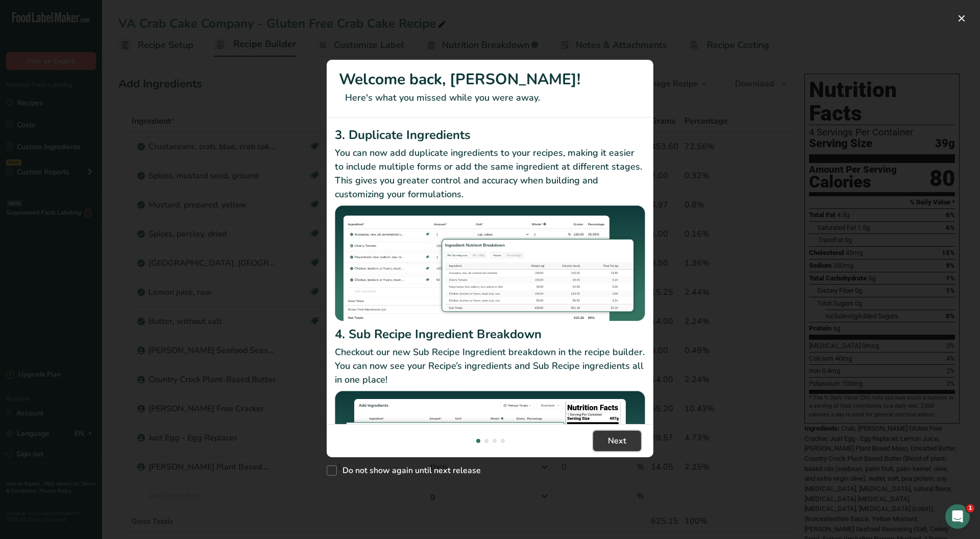 Image resolution: width=980 pixels, height=539 pixels. Describe the element at coordinates (490, 449) in the screenshot. I see `img: Sub Recipe Ingredient Breakdown` at that location.